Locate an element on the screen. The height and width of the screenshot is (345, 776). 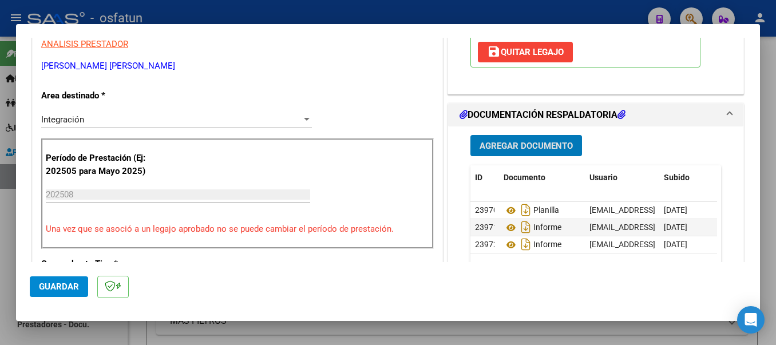
p: Area destinado * is located at coordinates (100, 96).